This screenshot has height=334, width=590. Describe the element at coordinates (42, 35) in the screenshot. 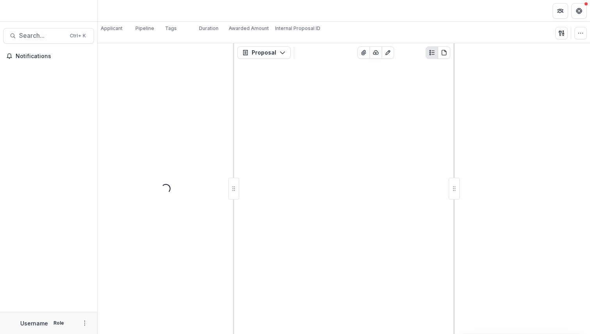

I see `span: Search...` at that location.